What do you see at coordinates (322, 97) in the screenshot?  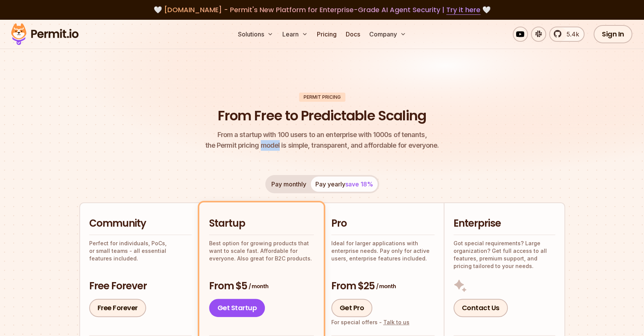 I see `div: Permit Pricing` at bounding box center [322, 97].